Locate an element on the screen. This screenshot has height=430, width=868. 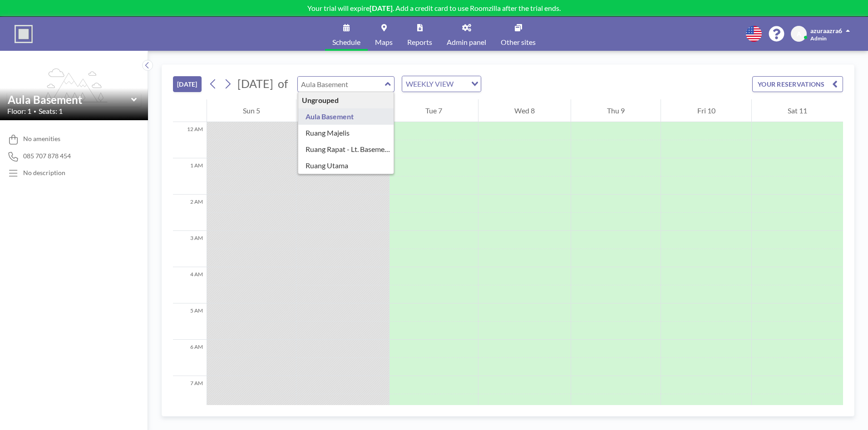
a: Admin panel is located at coordinates (466, 34).